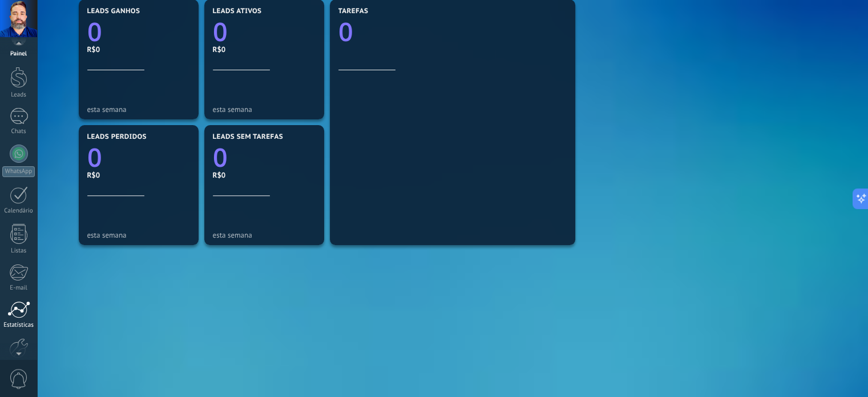  What do you see at coordinates (114, 11) in the screenshot?
I see `span: Leads ganhos` at bounding box center [114, 11].